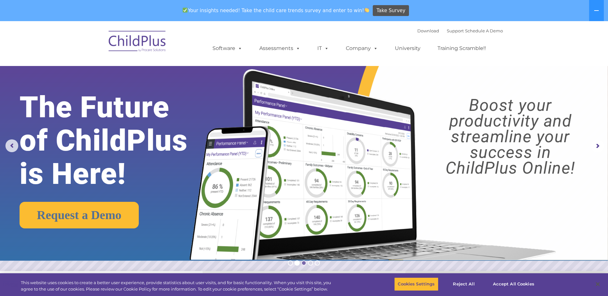 The height and width of the screenshot is (296, 608). What do you see at coordinates (484, 31) in the screenshot?
I see `a: Schedule A Demo` at bounding box center [484, 31].